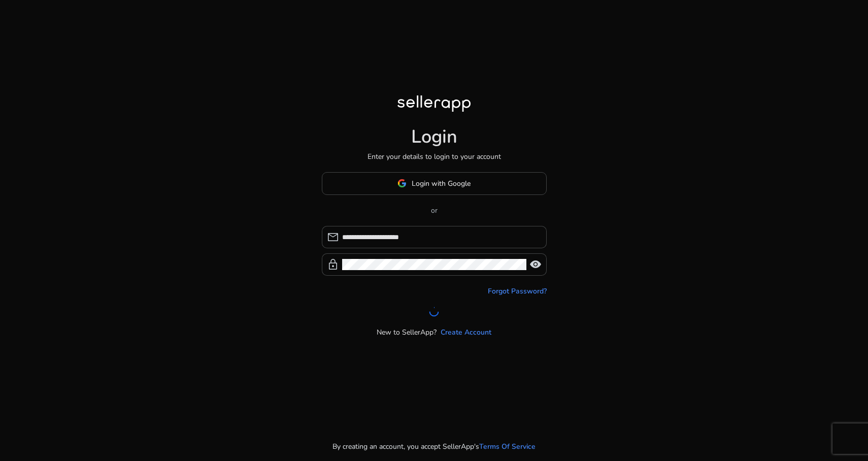 The image size is (868, 461). Describe the element at coordinates (434, 156) in the screenshot. I see `p: Enter your details to login to your account` at that location.